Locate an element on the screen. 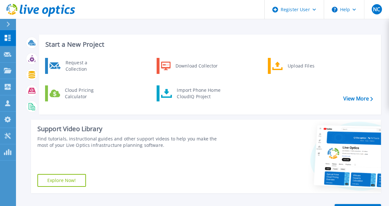 This screenshot has width=389, height=206. div: Support Video Library is located at coordinates (128, 129).